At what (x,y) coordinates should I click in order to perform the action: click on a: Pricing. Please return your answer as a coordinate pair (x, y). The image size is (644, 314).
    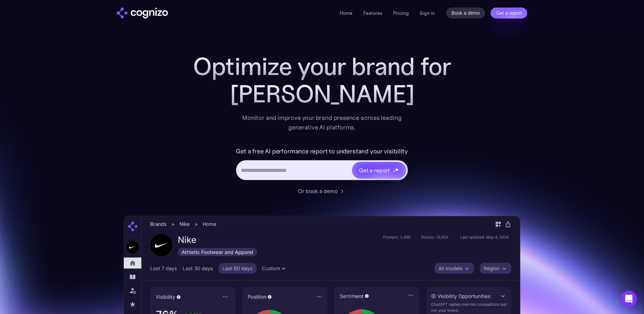
    Looking at the image, I should click on (401, 13).